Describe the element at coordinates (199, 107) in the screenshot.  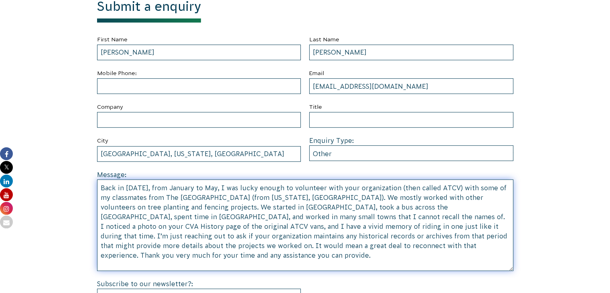
I see `label: Company` at that location.